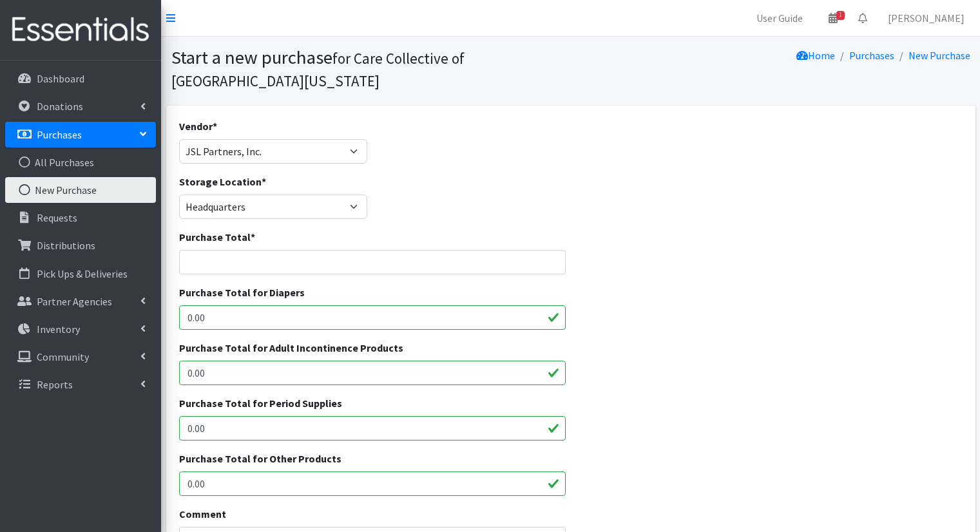 The height and width of the screenshot is (532, 980). I want to click on p: Purchases, so click(59, 135).